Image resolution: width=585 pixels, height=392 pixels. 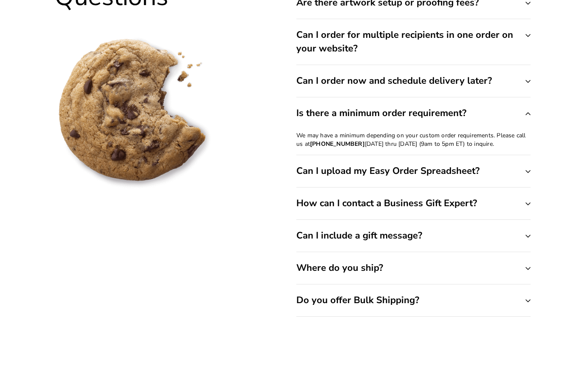 I want to click on img: FAQ, so click(x=135, y=113).